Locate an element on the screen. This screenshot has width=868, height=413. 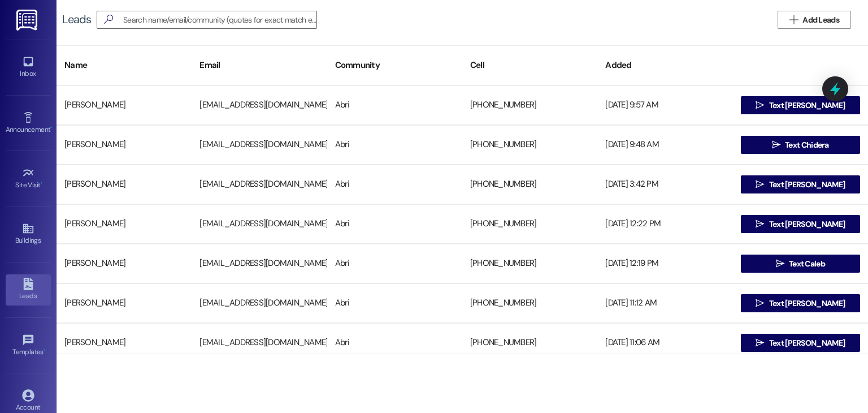
div: Leads is located at coordinates (76, 19).